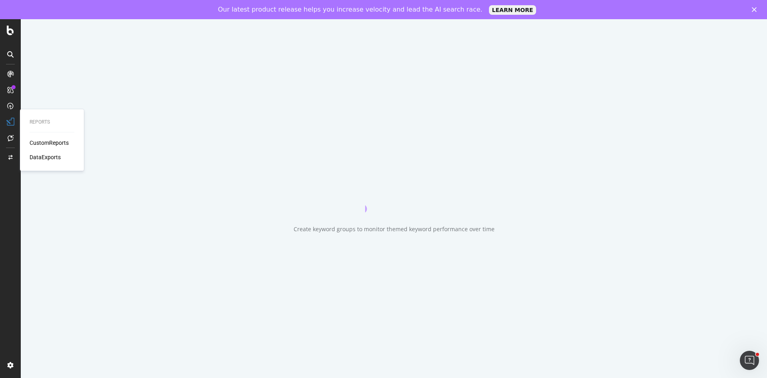  What do you see at coordinates (49, 143) in the screenshot?
I see `div: CustomReports` at bounding box center [49, 143].